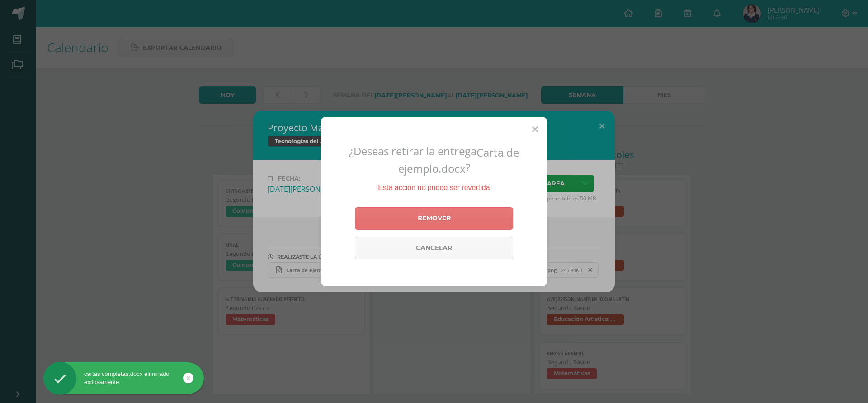  I want to click on h2: ¿Deseas retirar la entrega ?, so click(434, 160).